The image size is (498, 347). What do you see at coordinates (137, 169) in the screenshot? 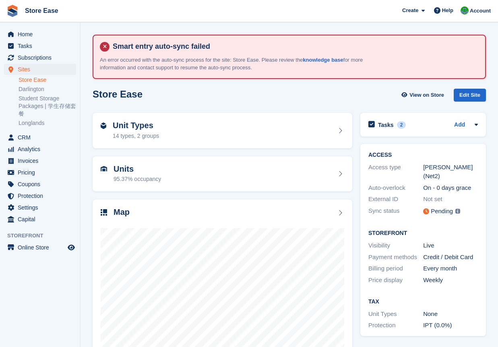
I see `h2: Units` at bounding box center [137, 169].